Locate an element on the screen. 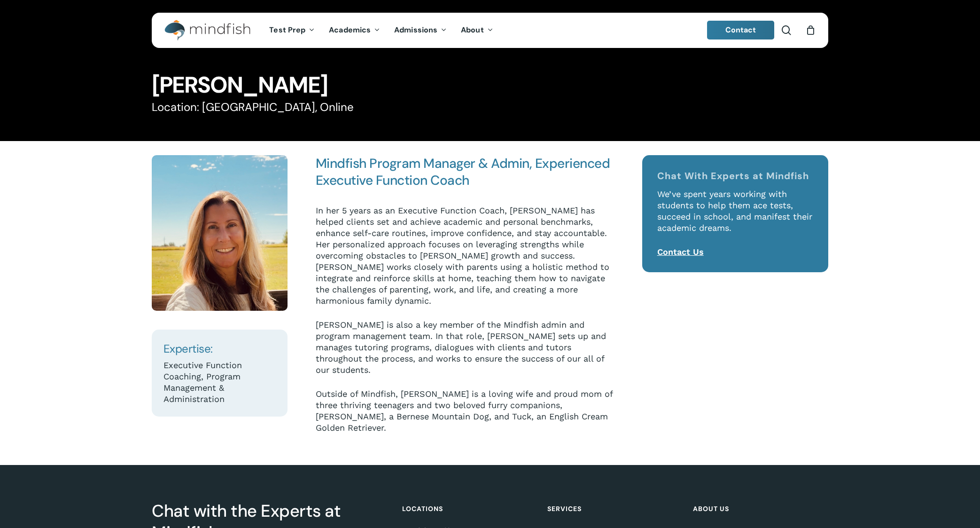  h4: Locations is located at coordinates (468, 508).